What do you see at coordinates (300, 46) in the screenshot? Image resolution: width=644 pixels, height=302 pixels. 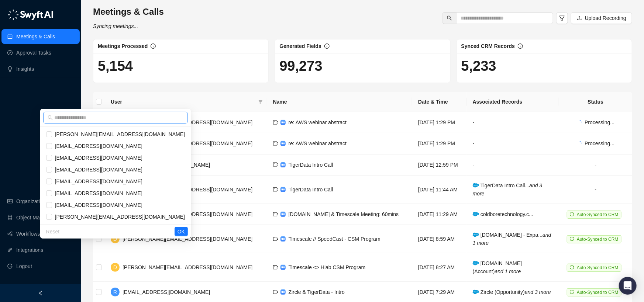 I see `span: Generated Fields` at bounding box center [300, 46].